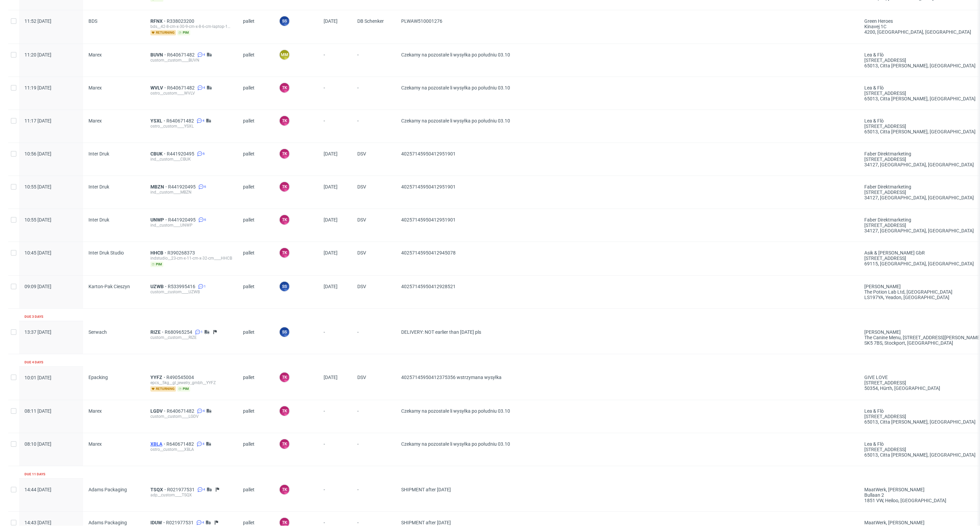 This screenshot has width=980, height=526. I want to click on div: Due 4 days, so click(34, 363).